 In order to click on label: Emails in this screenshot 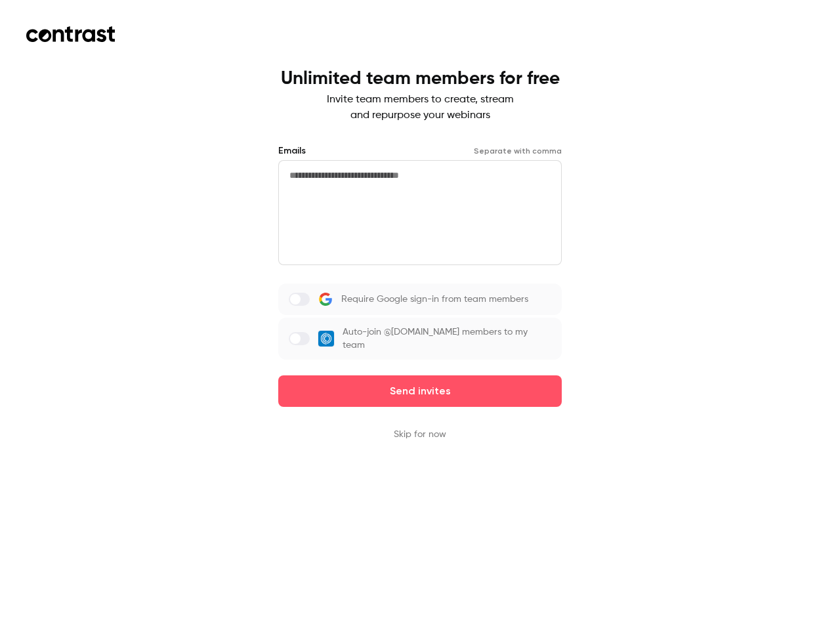, I will do `click(292, 151)`.